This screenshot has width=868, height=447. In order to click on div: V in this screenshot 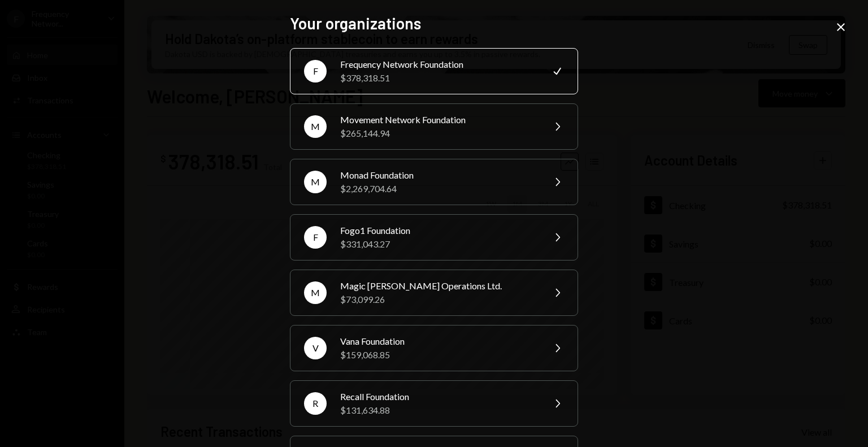, I will do `click(316, 348)`.